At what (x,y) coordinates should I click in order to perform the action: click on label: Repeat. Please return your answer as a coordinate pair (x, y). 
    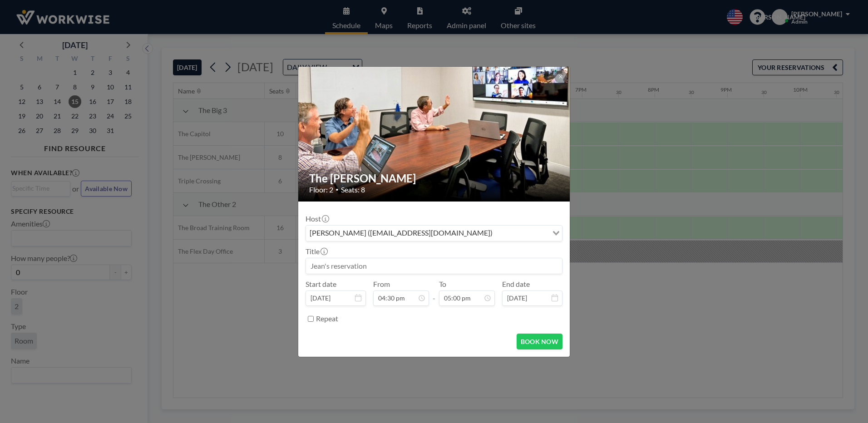
    Looking at the image, I should click on (327, 319).